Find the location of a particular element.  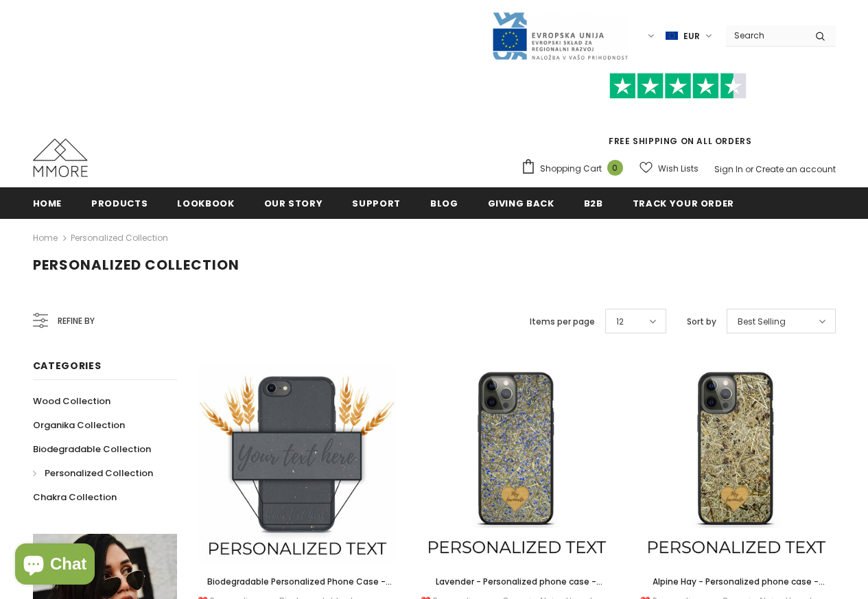

img: Javni Razpis is located at coordinates (560, 35).